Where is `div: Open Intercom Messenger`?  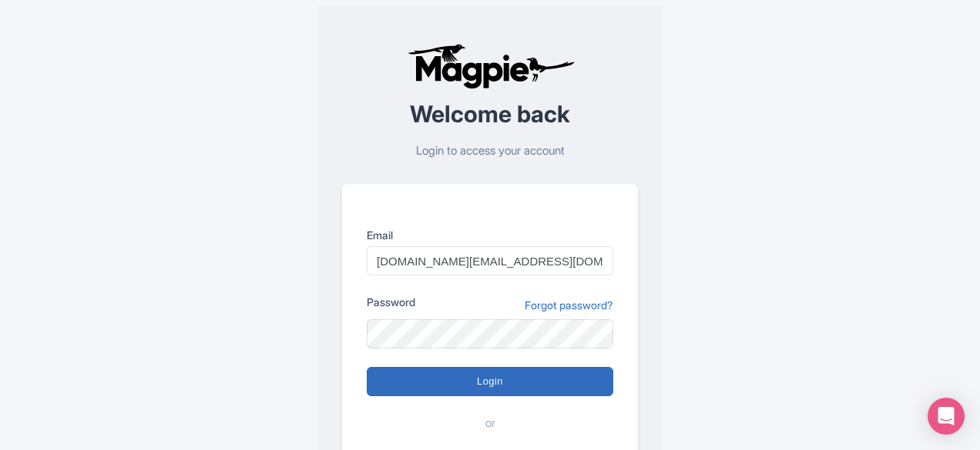
div: Open Intercom Messenger is located at coordinates (946, 417).